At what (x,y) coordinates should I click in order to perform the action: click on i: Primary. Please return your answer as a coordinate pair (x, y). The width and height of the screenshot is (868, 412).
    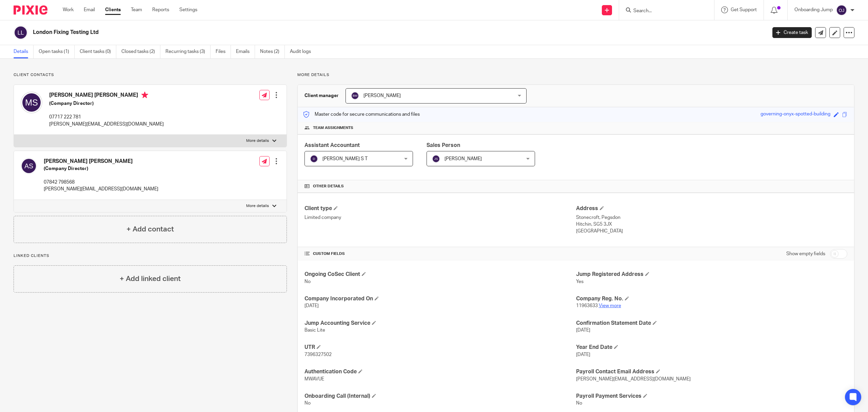
    Looking at the image, I should click on (145, 95).